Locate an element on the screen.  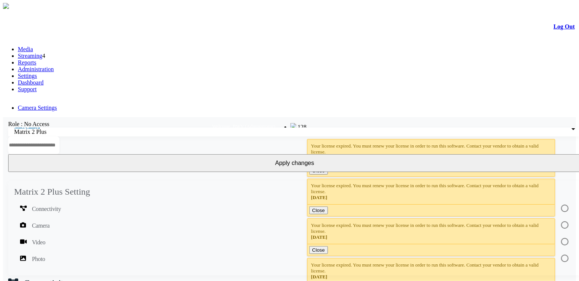
span: Camera is located at coordinates (40, 226).